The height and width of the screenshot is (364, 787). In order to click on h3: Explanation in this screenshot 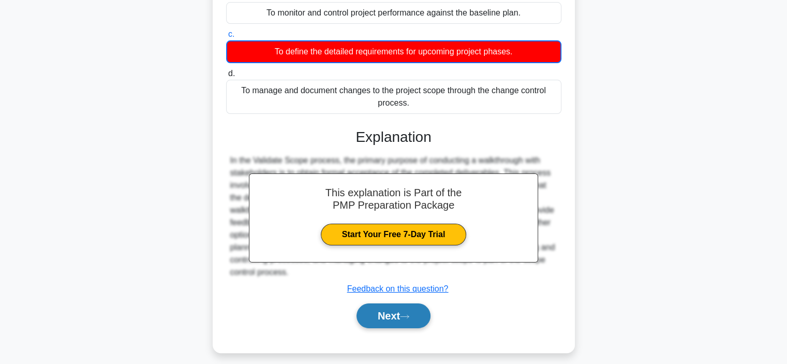, I will do `click(394, 137)`.